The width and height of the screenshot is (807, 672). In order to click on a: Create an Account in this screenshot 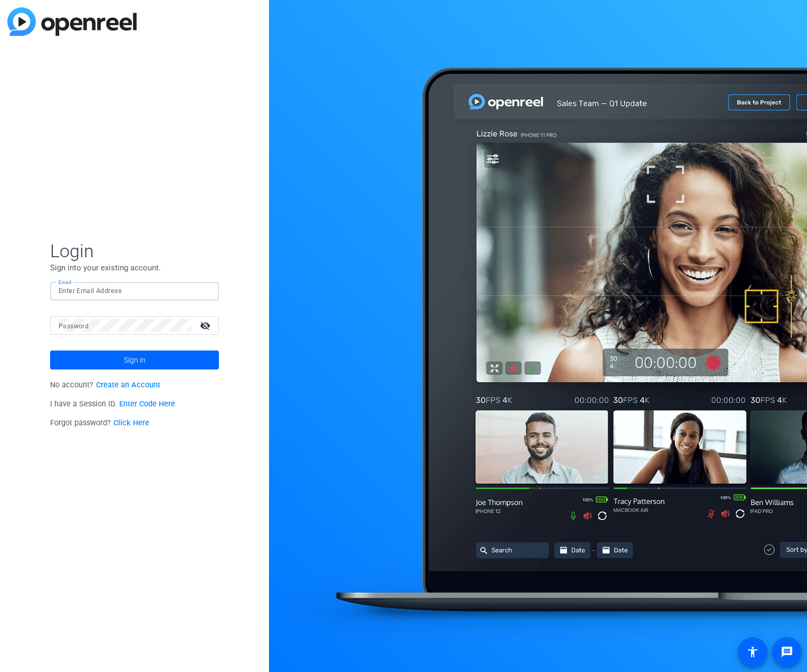, I will do `click(128, 385)`.